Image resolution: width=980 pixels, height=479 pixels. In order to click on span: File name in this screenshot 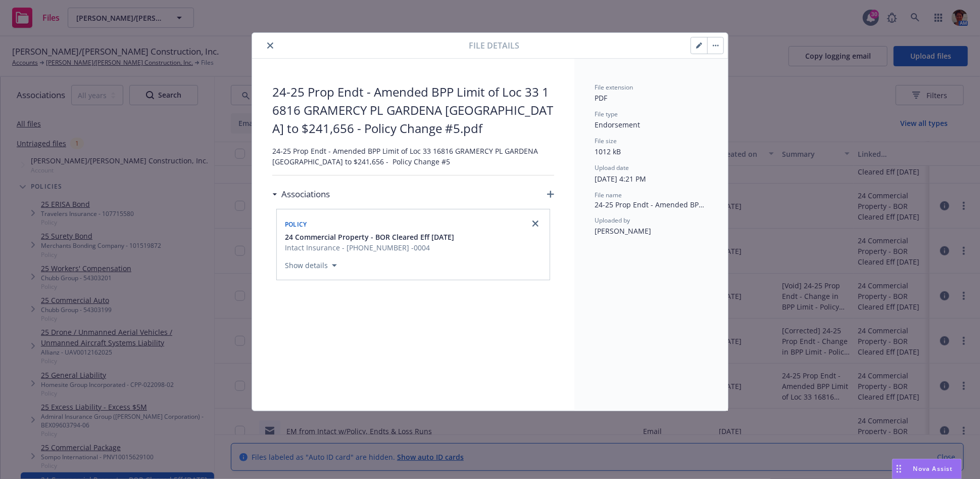, I will do `click(608, 194)`.